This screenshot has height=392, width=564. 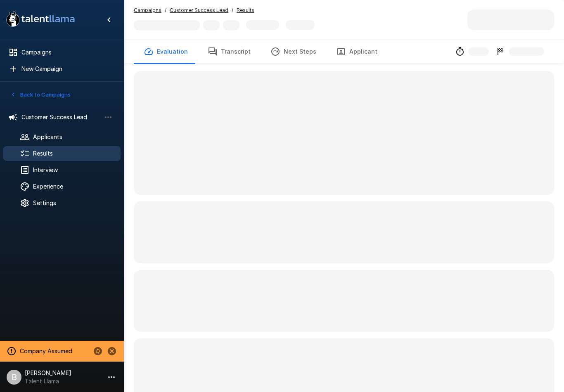 What do you see at coordinates (166, 51) in the screenshot?
I see `button: Evaluation` at bounding box center [166, 51].